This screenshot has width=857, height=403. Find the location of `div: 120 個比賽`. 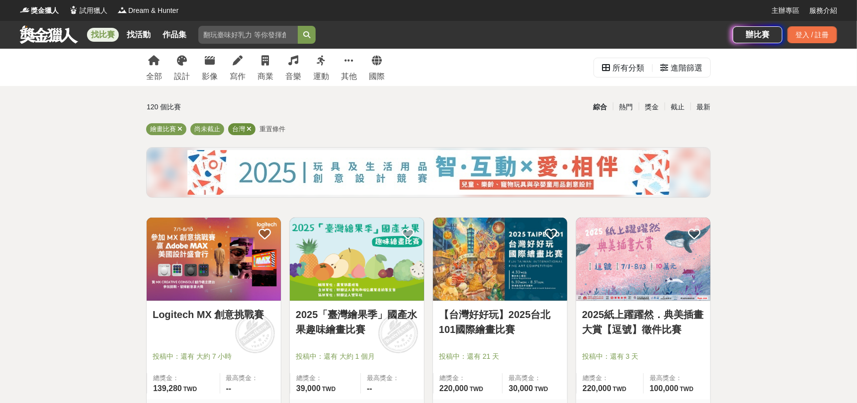

div: 120 個比賽 is located at coordinates (240, 107).